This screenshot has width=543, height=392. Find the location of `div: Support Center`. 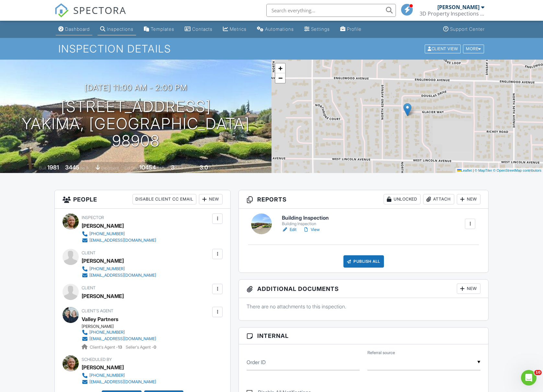

div: Support Center is located at coordinates (467, 29).